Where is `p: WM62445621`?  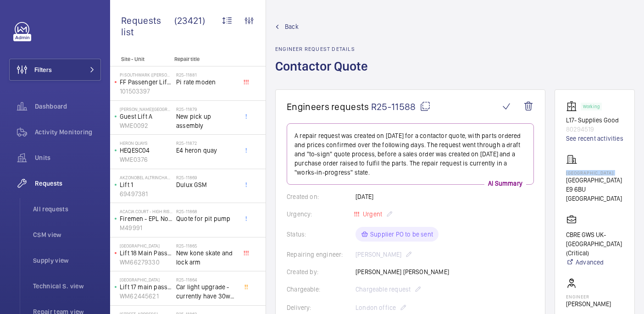
p: WM62445621 is located at coordinates (146, 296).